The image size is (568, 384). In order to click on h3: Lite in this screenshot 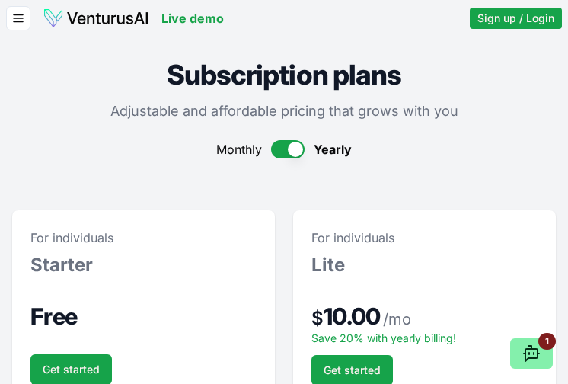, I will do `click(424, 265)`.